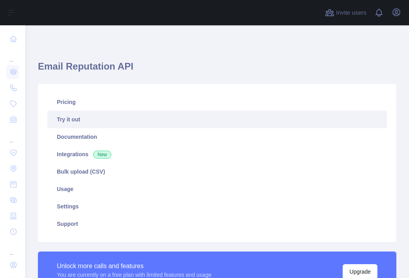 The height and width of the screenshot is (278, 409). Describe the element at coordinates (217, 119) in the screenshot. I see `a: Try it out` at that location.